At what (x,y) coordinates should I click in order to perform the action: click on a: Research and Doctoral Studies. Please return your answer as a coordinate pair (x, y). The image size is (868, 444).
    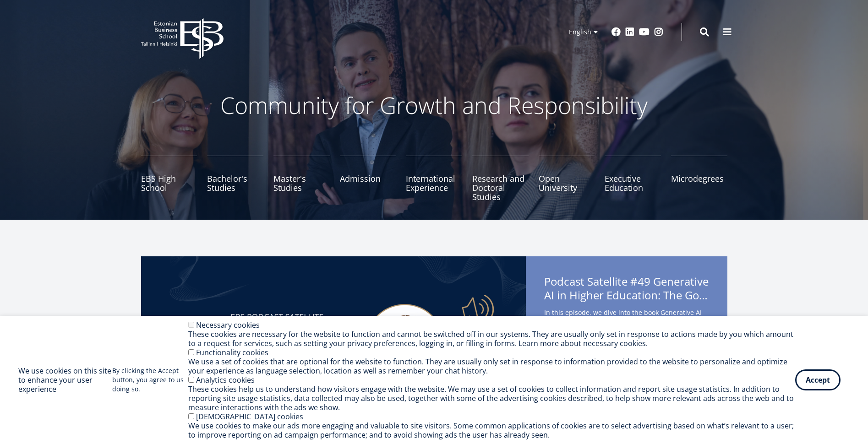
    Looking at the image, I should click on (501, 178).